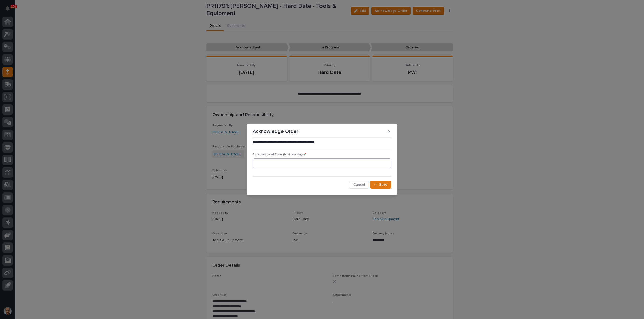 The width and height of the screenshot is (644, 319). I want to click on button: Save, so click(380, 185).